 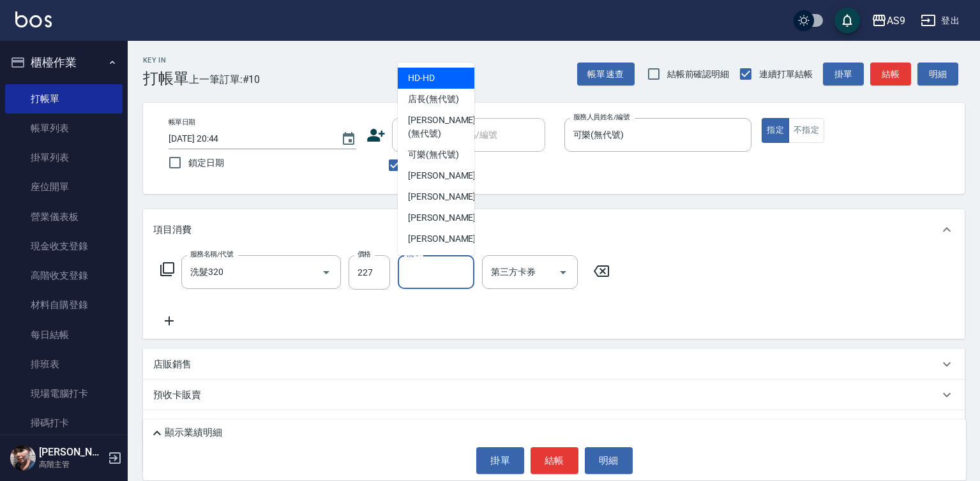 What do you see at coordinates (182, 121) in the screenshot?
I see `label: 帳單日期` at bounding box center [182, 121].